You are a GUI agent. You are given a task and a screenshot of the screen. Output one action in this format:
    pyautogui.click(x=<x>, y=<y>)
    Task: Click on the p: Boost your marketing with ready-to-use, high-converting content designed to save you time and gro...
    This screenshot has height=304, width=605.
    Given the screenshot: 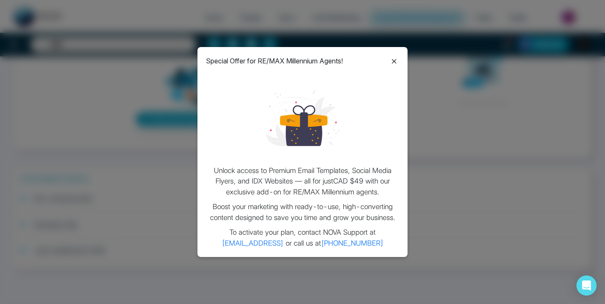 What is the action you would take?
    pyautogui.click(x=303, y=212)
    